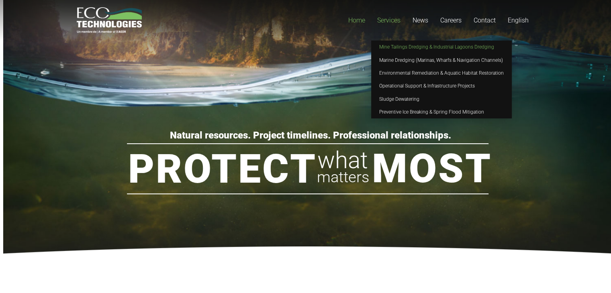 The width and height of the screenshot is (611, 293). I want to click on rs-layer: Most, so click(432, 169).